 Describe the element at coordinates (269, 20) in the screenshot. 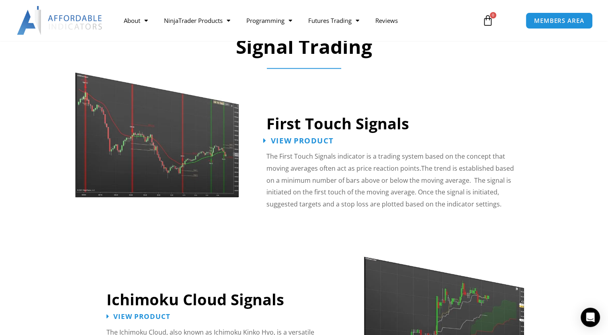

I see `a: Programming` at that location.